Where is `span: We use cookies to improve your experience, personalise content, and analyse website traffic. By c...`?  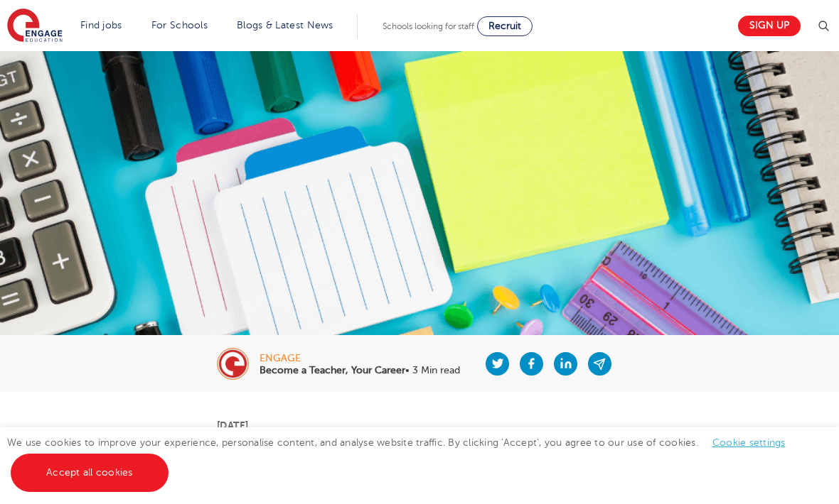
span: We use cookies to improve your experience, personalise content, and analyse website traffic. By c... is located at coordinates (403, 458).